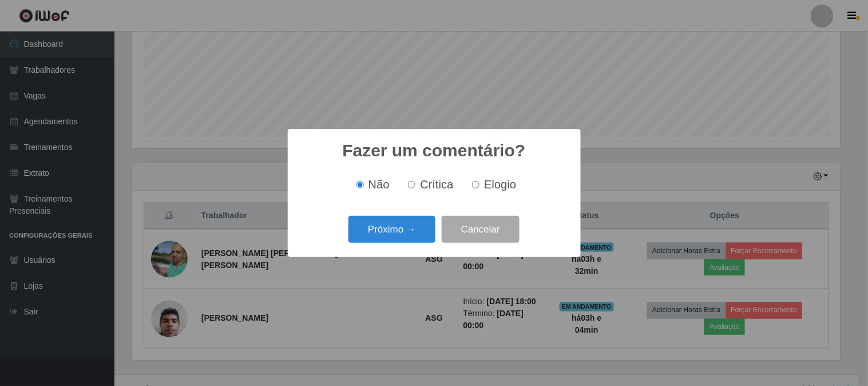 The width and height of the screenshot is (868, 386). Describe the element at coordinates (360, 185) in the screenshot. I see `input: Não` at that location.